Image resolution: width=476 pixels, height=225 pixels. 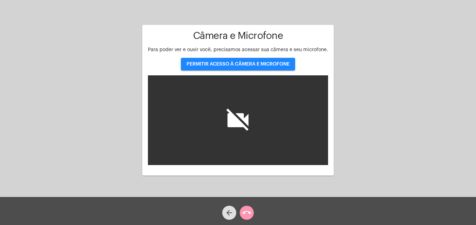 I want to click on mat-icon: call_end, so click(x=247, y=213).